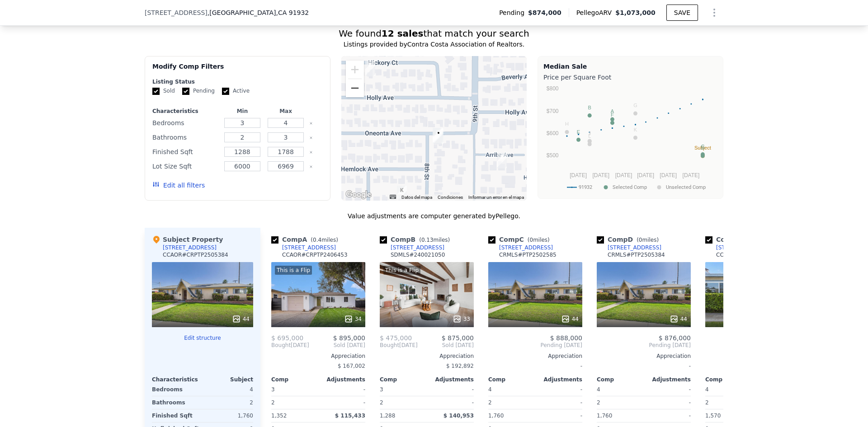  Describe the element at coordinates (225, 91) in the screenshot. I see `input: Active` at that location.